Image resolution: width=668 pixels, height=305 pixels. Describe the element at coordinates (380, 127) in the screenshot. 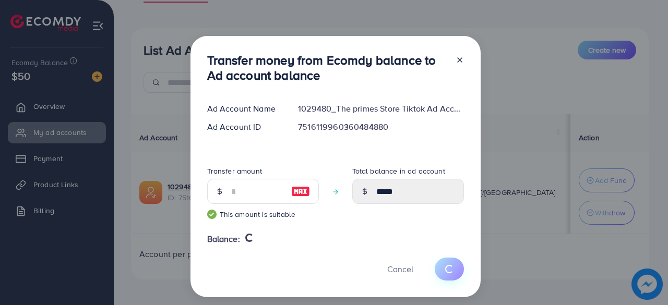

I see `div: 7516119960360484880` at that location.